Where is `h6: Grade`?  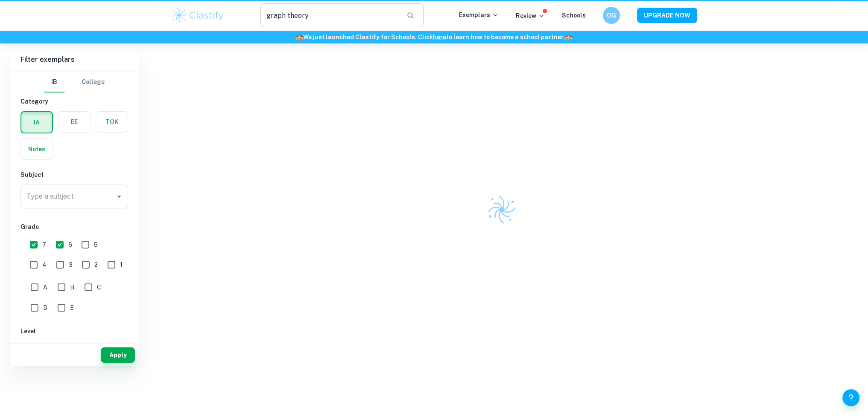 h6: Grade is located at coordinates (75, 227).